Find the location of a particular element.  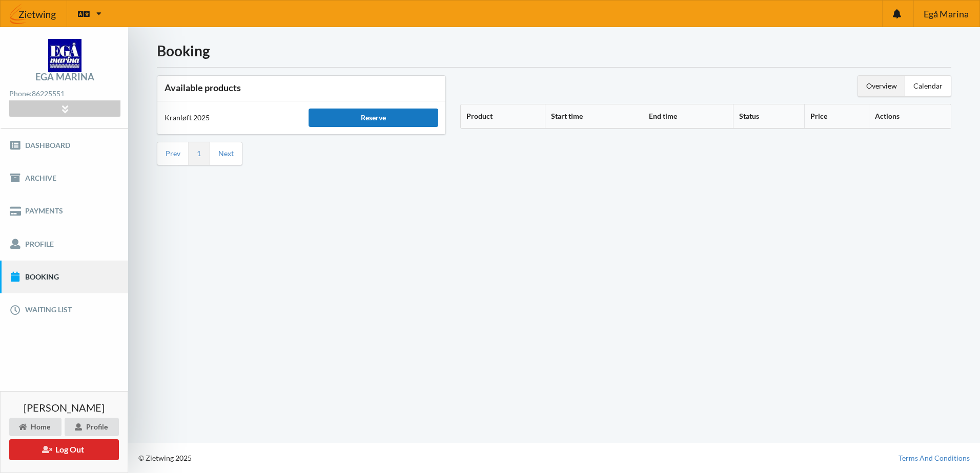

h3: Available products is located at coordinates (302, 87).